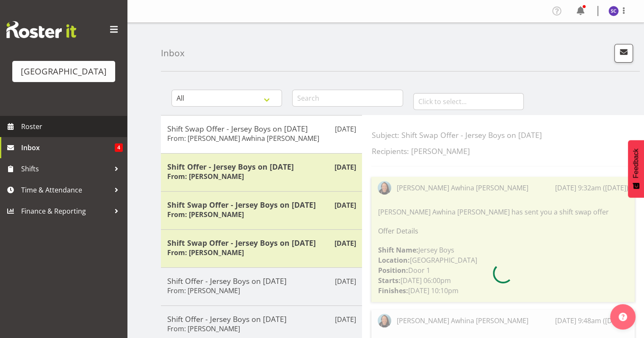 The height and width of the screenshot is (338, 644). I want to click on span: Inbox, so click(68, 148).